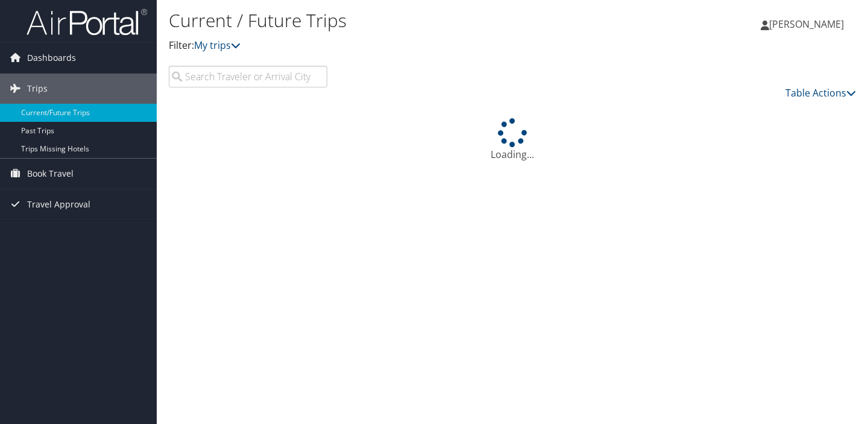  Describe the element at coordinates (87, 22) in the screenshot. I see `img: airportal-logo.png` at that location.